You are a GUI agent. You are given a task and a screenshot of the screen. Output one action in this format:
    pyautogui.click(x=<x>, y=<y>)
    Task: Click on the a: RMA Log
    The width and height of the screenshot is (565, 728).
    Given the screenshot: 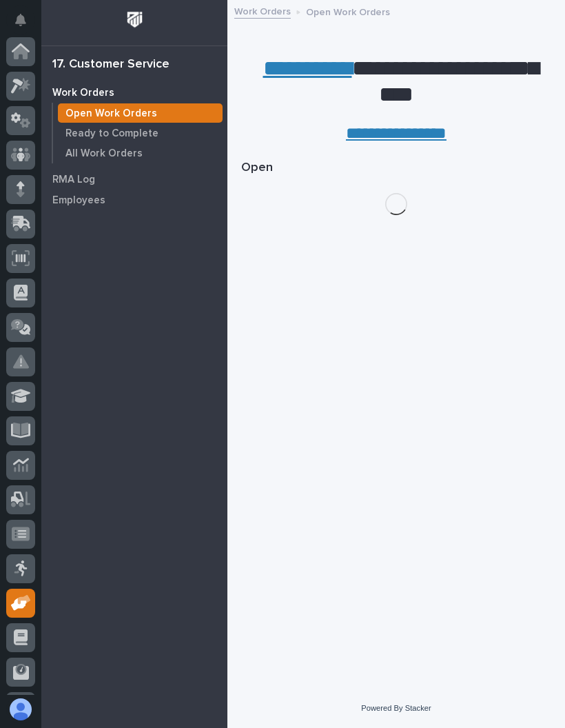 What is the action you would take?
    pyautogui.click(x=134, y=179)
    